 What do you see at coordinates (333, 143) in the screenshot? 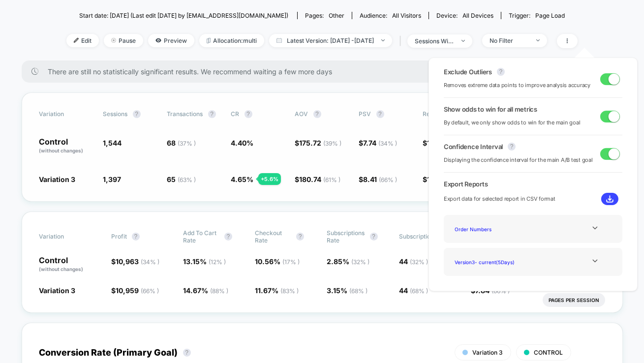
I see `span: ( 39 % )` at bounding box center [333, 143].